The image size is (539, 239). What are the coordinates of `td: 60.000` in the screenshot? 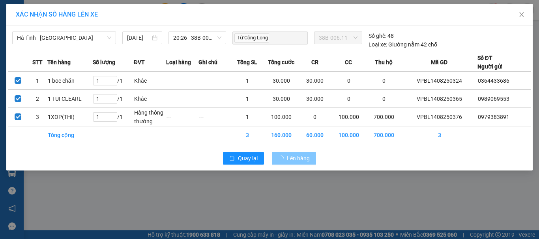 It's located at (315, 135).